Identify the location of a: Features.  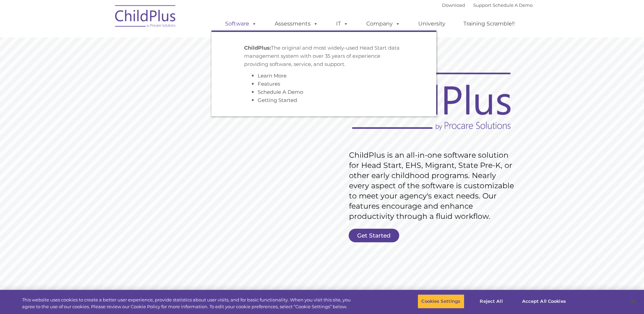
(269, 84).